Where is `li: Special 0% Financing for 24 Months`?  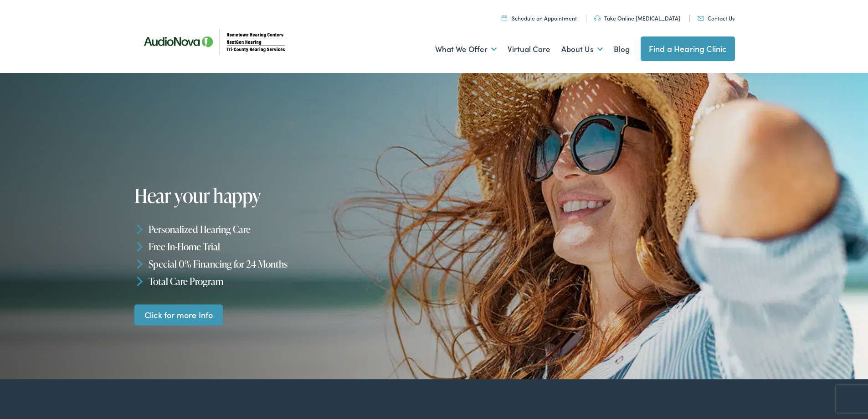 li: Special 0% Financing for 24 Months is located at coordinates (286, 264).